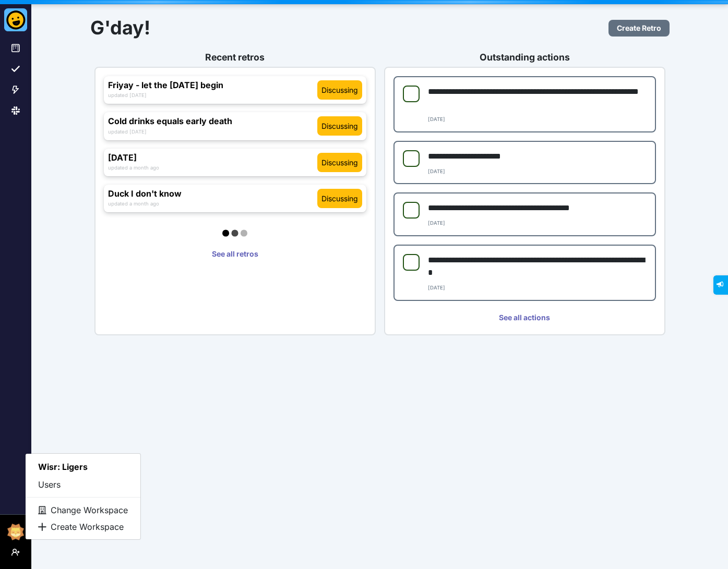  Describe the element at coordinates (524, 57) in the screenshot. I see `h3: Outstanding actions` at that location.